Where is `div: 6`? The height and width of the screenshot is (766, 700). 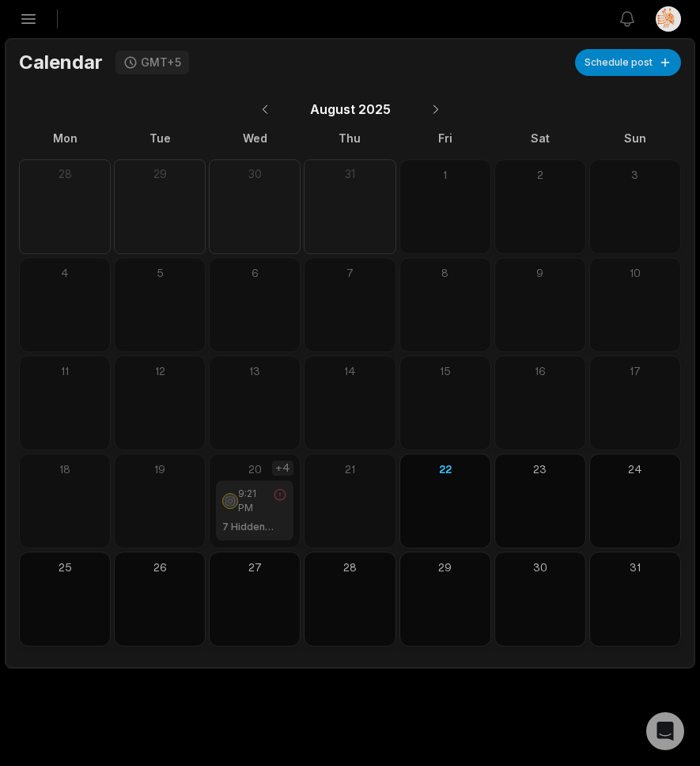
div: 6 is located at coordinates (255, 273).